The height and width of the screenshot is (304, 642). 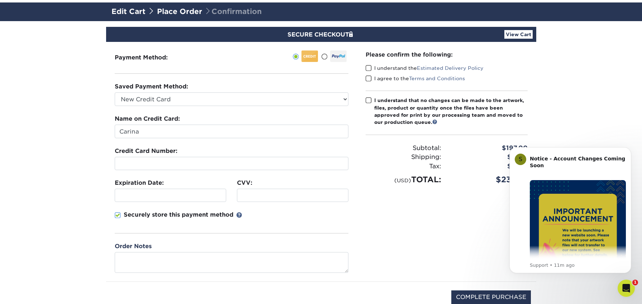 I want to click on div: I understand that no changes can be made to the artwork, files, product or quantity once the file..., so click(x=451, y=111).